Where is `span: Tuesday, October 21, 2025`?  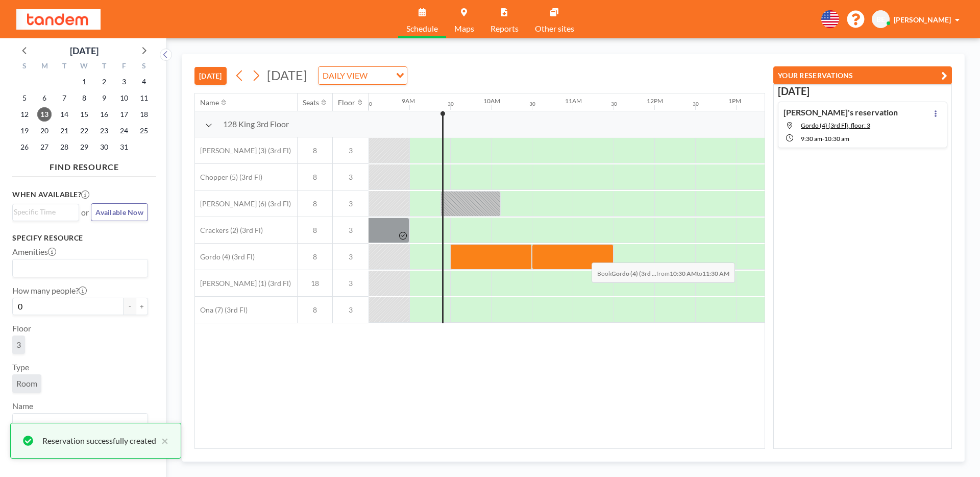
span: Tuesday, October 21, 2025 is located at coordinates (65, 130).